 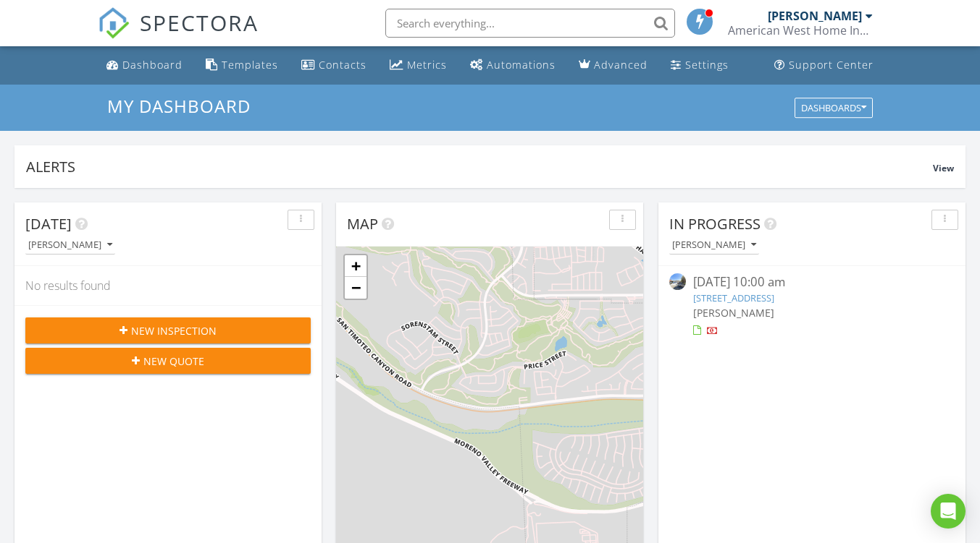 I want to click on div: American West Home Inspection, Inc, so click(x=800, y=31).